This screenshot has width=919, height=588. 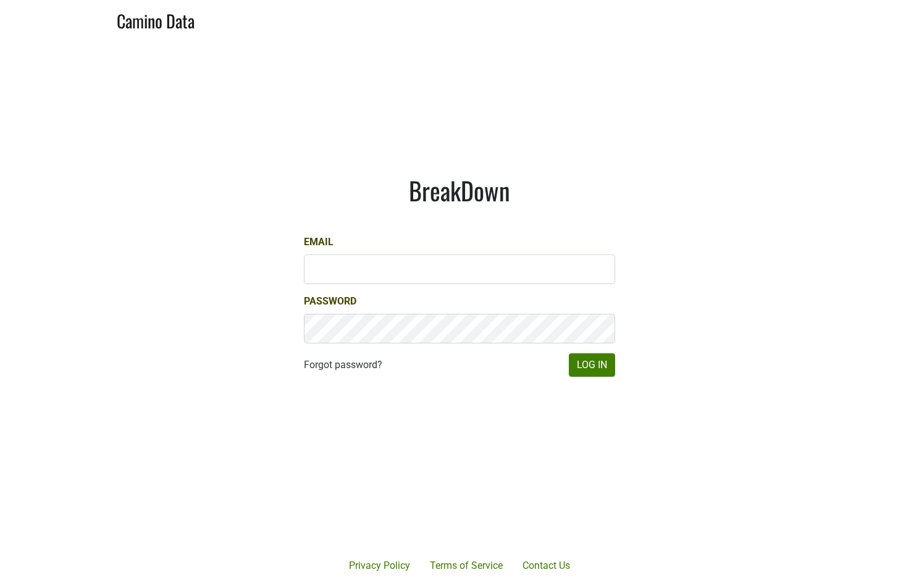 What do you see at coordinates (466, 566) in the screenshot?
I see `a: Terms of Service` at bounding box center [466, 566].